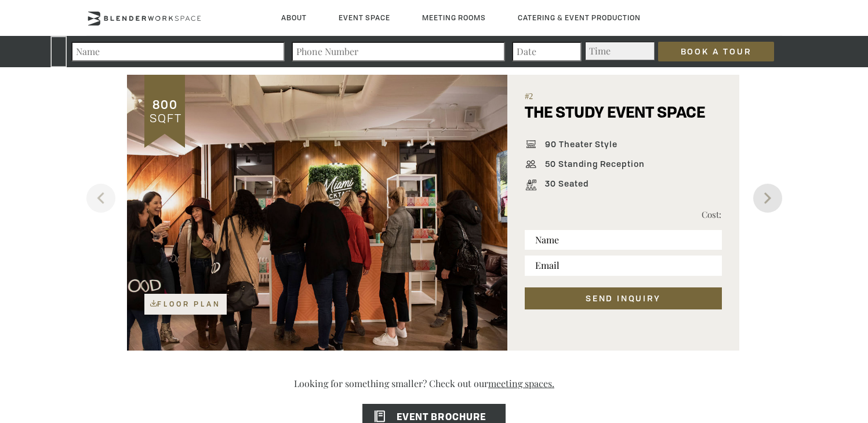  Describe the element at coordinates (716, 51) in the screenshot. I see `input: Book a Tour` at that location.